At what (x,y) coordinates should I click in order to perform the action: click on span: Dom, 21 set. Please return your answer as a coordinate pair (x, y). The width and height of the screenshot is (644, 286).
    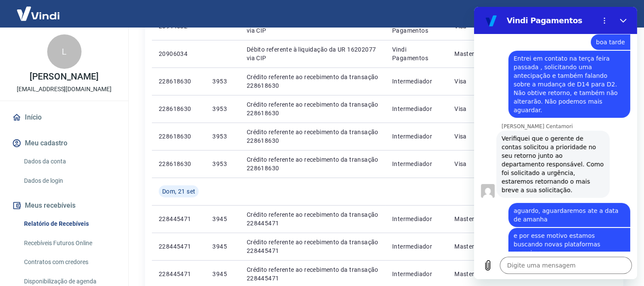
    Looking at the image, I should click on (179, 192).